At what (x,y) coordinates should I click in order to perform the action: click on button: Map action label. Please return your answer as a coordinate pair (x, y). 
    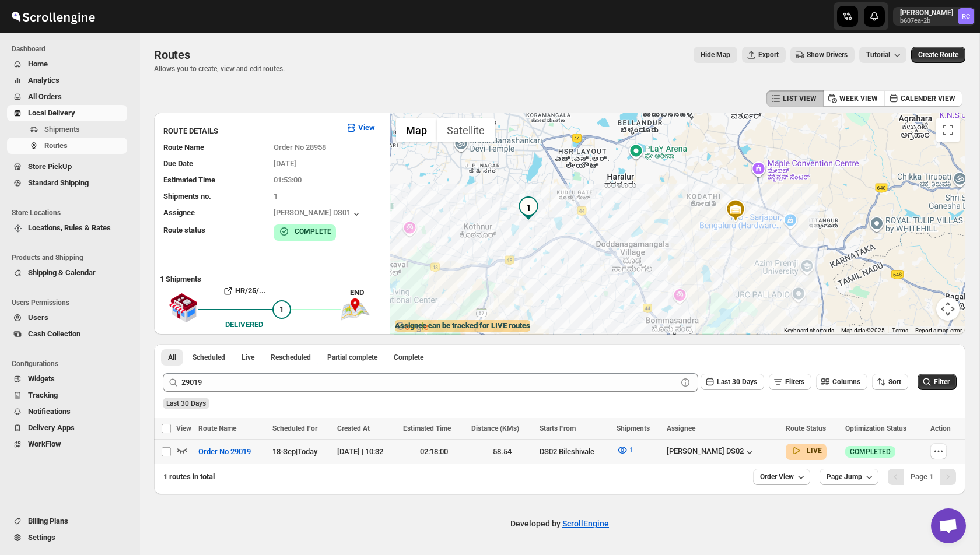
    Looking at the image, I should click on (715, 55).